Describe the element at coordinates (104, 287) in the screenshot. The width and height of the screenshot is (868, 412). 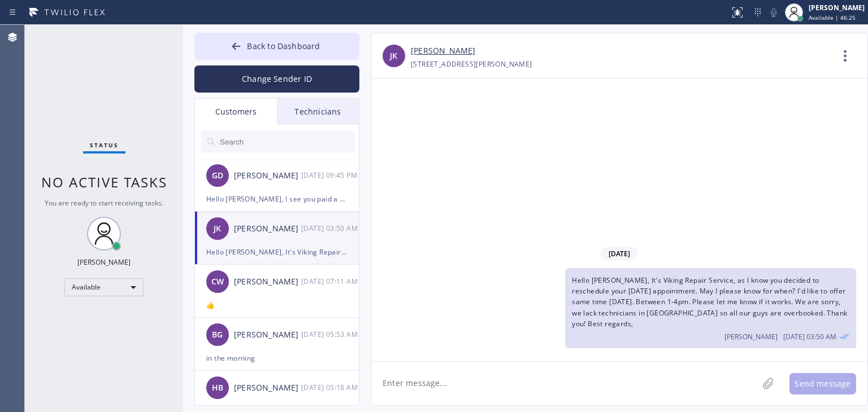
I see `div: Available` at that location.